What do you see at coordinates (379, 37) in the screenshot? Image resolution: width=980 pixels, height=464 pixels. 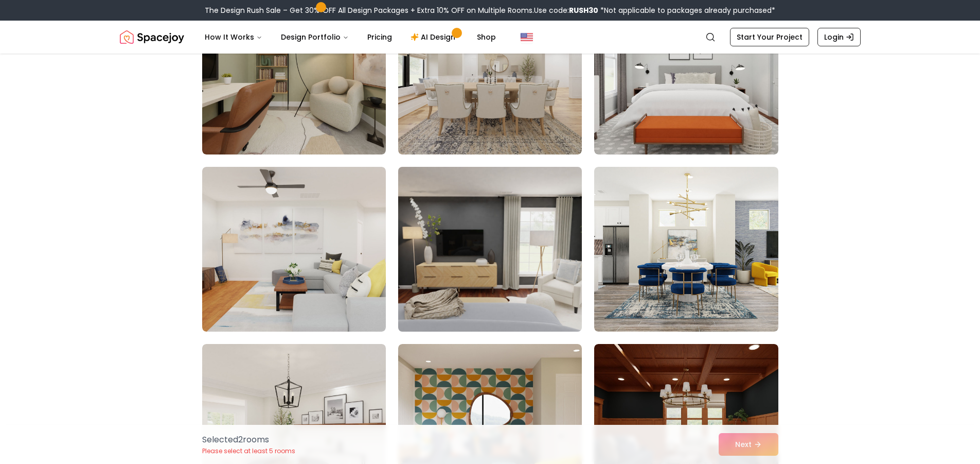 I see `a: Pricing` at bounding box center [379, 37].